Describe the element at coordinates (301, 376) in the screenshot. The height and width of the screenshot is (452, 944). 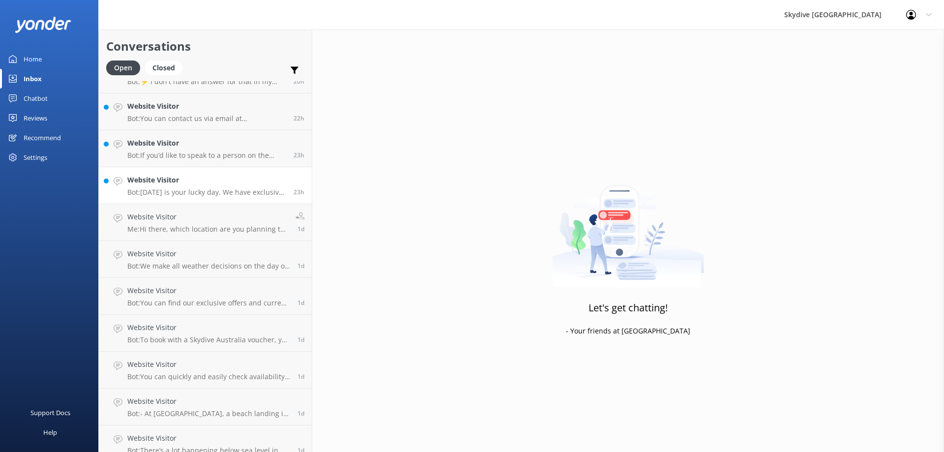
I see `span: Sep 05 2025 10:41pm (UTC +10:00) Australia/Brisbane` at that location.